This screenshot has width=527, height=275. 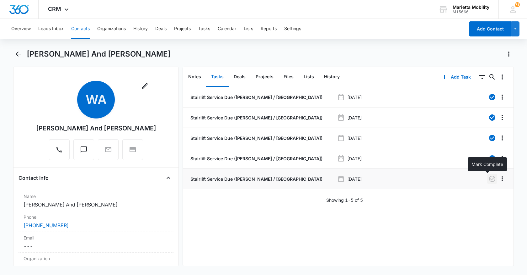 I want to click on button: Add Task, so click(x=456, y=77).